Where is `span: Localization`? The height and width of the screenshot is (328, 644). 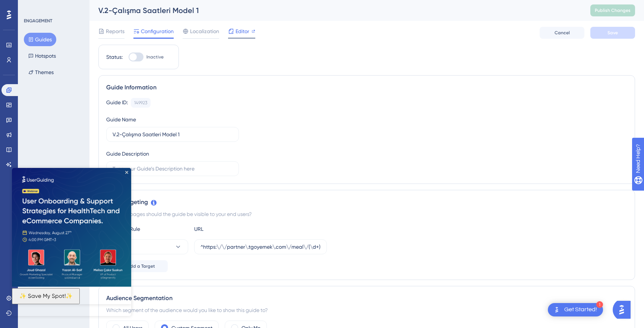
span: Localization is located at coordinates (205, 32).